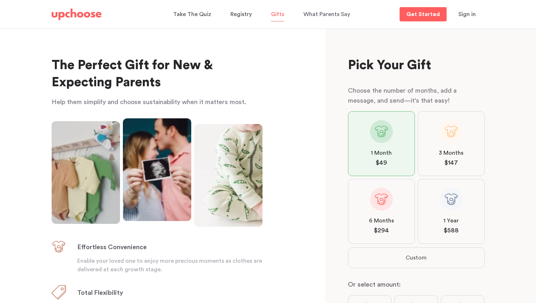  I want to click on button: Sign in, so click(467, 14).